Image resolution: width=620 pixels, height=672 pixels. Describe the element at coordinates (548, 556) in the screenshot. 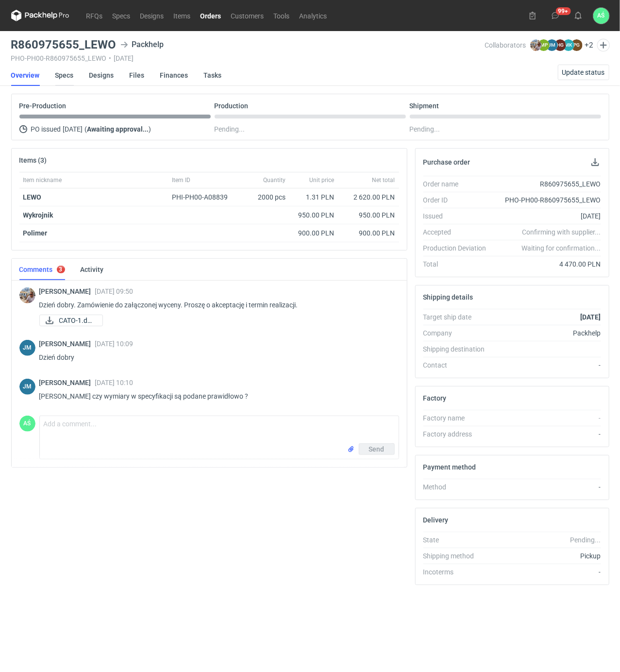

I see `div: Pickup` at that location.